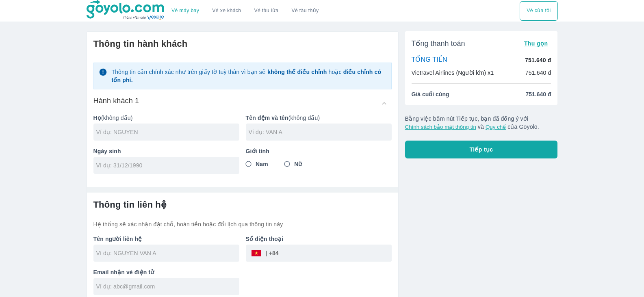 This screenshot has width=644, height=297. Describe the element at coordinates (453, 73) in the screenshot. I see `p: Vietravel Airlines (Người lớn) x1` at that location.